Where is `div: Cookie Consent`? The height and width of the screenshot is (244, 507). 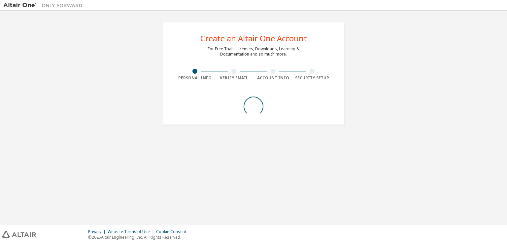 div: Cookie Consent is located at coordinates (173, 232).